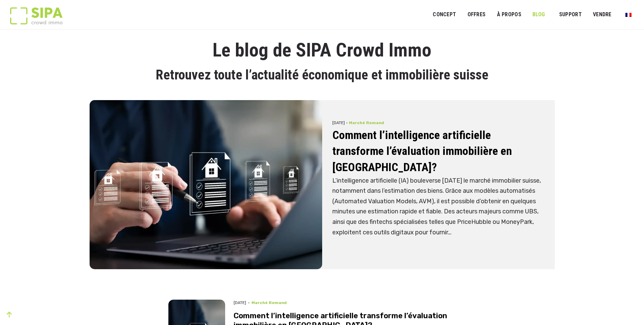 The height and width of the screenshot is (325, 644). What do you see at coordinates (533, 15) in the screenshot?
I see `nav: Menu principal` at bounding box center [533, 15].